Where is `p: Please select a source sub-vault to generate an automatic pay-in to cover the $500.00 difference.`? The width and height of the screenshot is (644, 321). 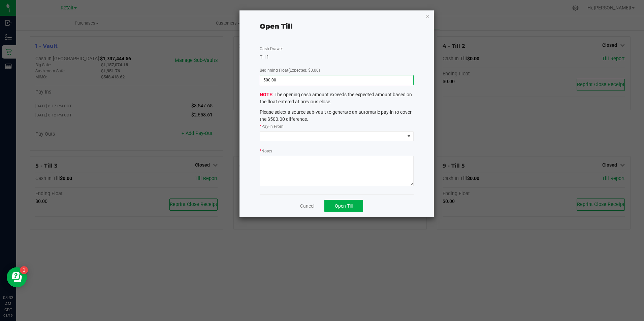
p: Please select a source sub-vault to generate an automatic pay-in to cover the $500.00 difference. is located at coordinates (337, 116).